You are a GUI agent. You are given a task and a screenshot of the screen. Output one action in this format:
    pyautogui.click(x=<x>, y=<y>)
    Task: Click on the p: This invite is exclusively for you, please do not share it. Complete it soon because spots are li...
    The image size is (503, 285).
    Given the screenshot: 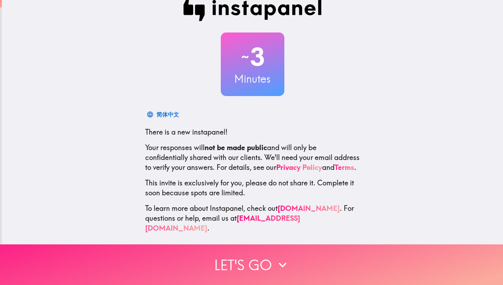 What is the action you would take?
    pyautogui.click(x=252, y=188)
    